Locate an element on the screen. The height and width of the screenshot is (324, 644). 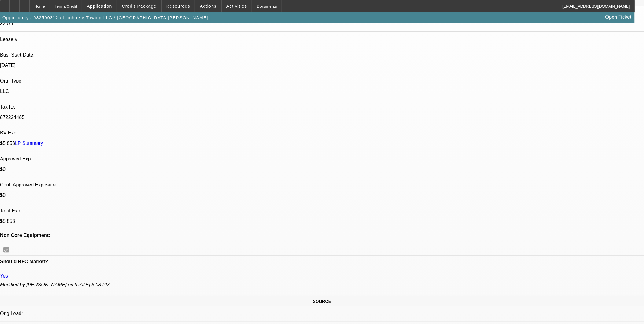
button: Actions is located at coordinates (208, 6).